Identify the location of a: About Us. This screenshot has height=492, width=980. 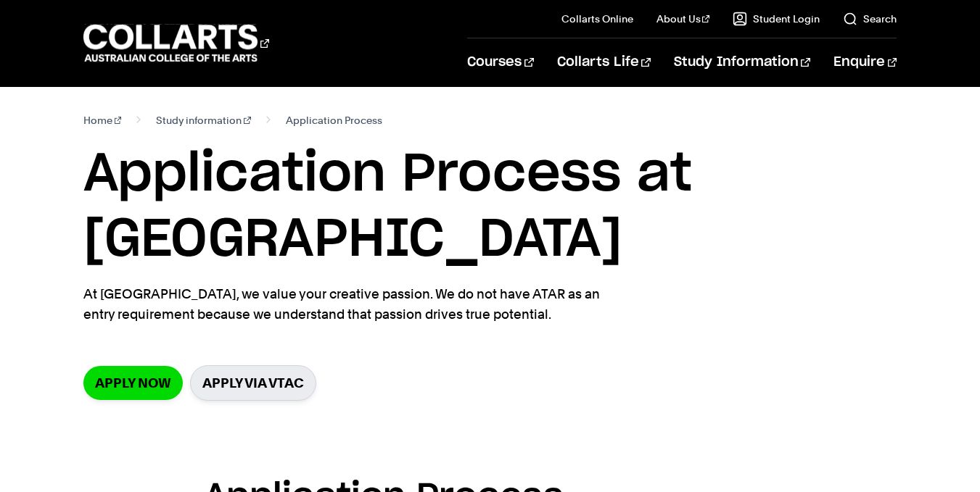
(683, 19).